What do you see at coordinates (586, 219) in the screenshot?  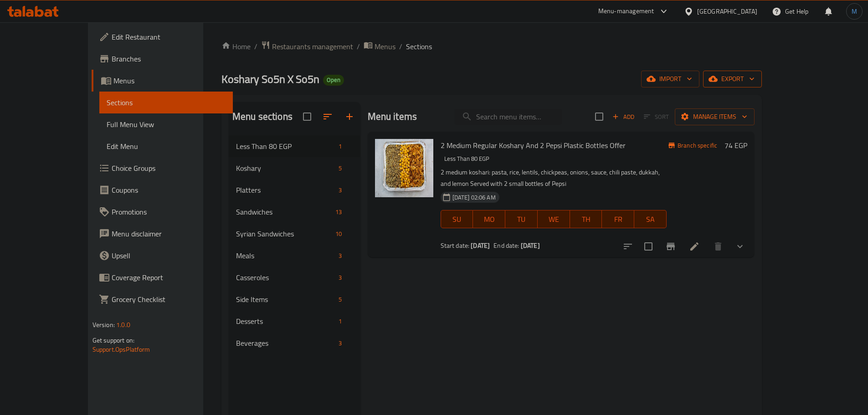 I see `span: TH` at bounding box center [586, 219].